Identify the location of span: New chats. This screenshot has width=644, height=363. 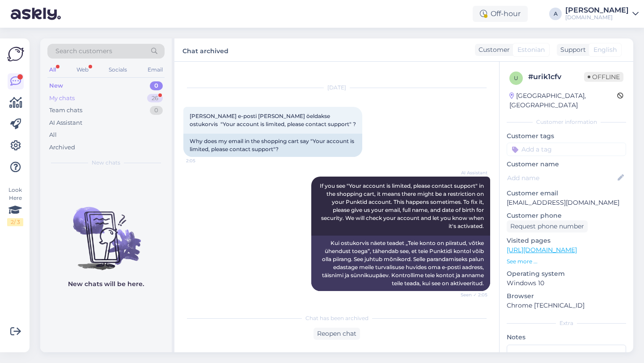
(106, 162).